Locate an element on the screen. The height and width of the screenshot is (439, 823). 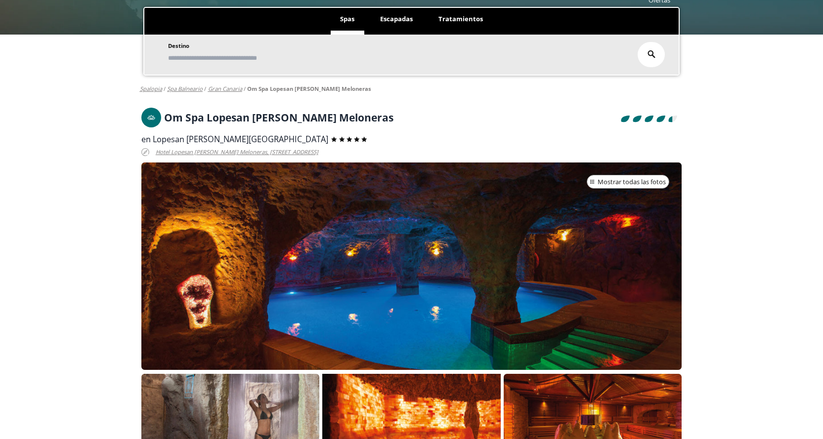
a: Spalopia is located at coordinates (151, 88).